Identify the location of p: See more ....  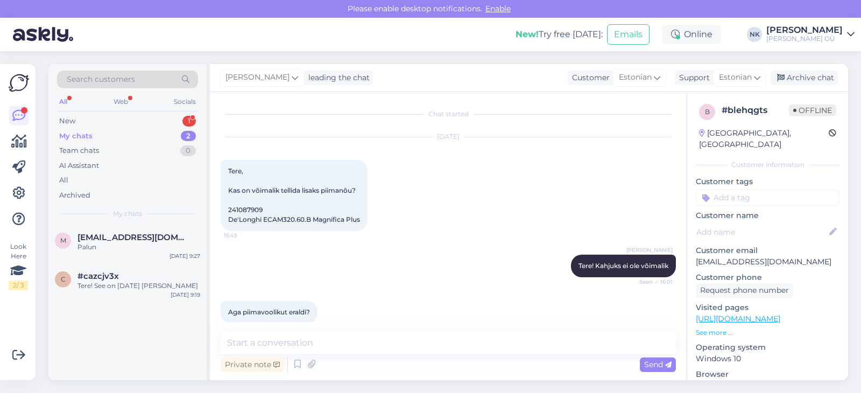
(768, 333).